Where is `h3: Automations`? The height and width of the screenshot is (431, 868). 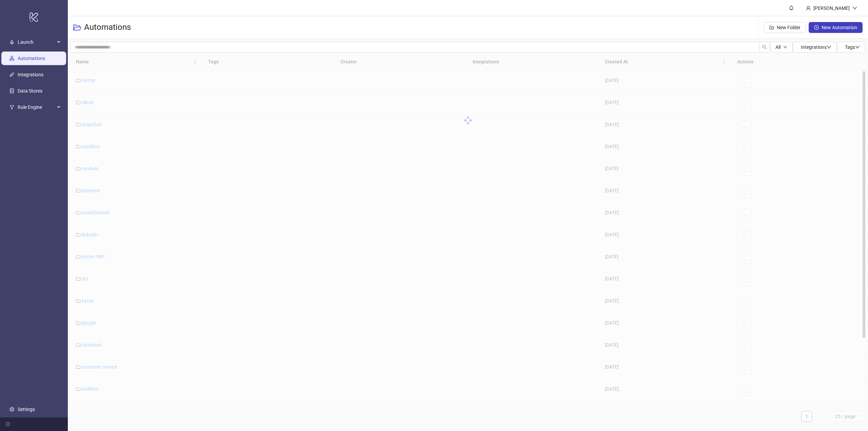 h3: Automations is located at coordinates (107, 28).